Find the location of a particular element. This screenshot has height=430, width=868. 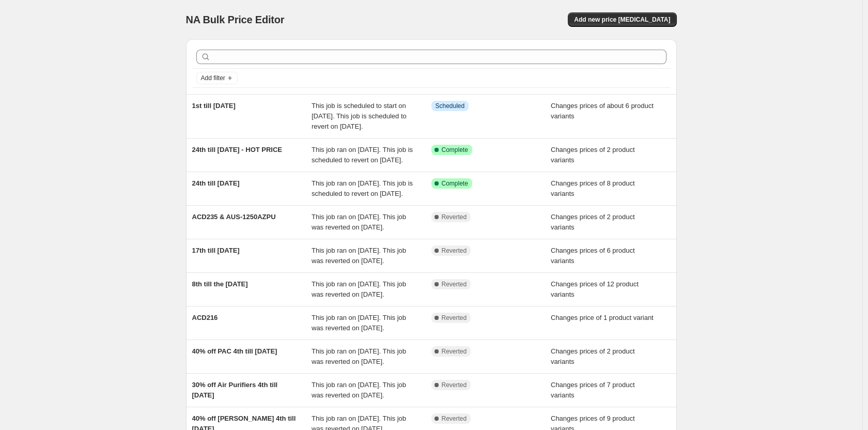

span: Add filter is located at coordinates (213, 78).